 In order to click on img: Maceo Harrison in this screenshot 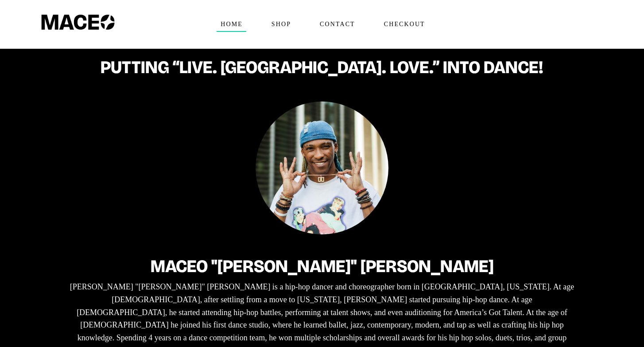, I will do `click(322, 168)`.